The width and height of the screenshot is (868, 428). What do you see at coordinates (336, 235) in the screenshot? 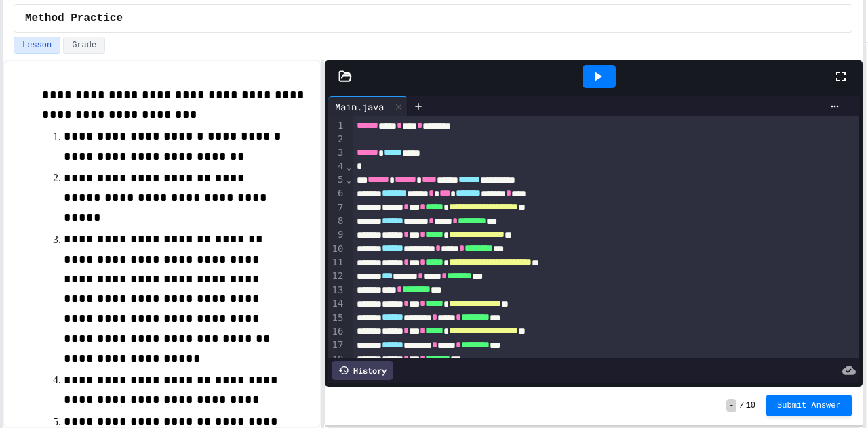
I see `div: 9` at bounding box center [336, 235].